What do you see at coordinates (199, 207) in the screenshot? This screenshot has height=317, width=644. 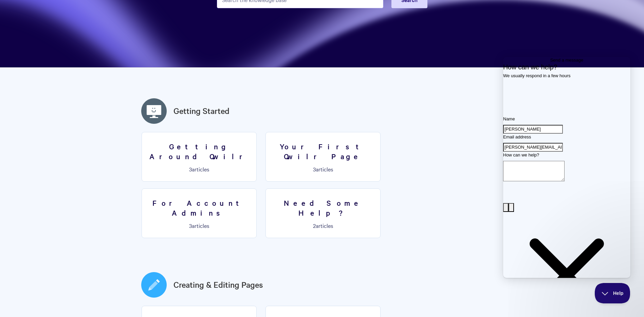 I see `h3: For Account Admins` at bounding box center [199, 207].